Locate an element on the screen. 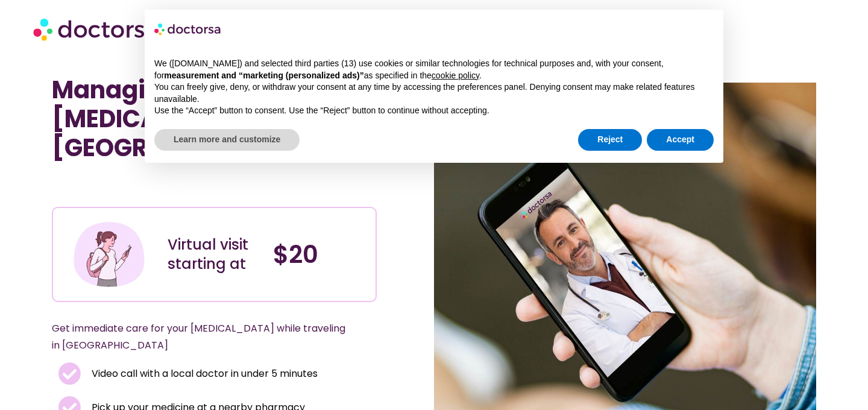 Image resolution: width=868 pixels, height=410 pixels. div: Virtual visit starting at is located at coordinates (214, 255).